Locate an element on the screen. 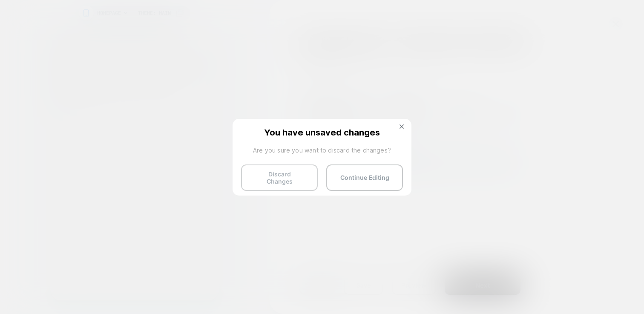 Image resolution: width=644 pixels, height=314 pixels. button: Continue Editing is located at coordinates (365, 178).